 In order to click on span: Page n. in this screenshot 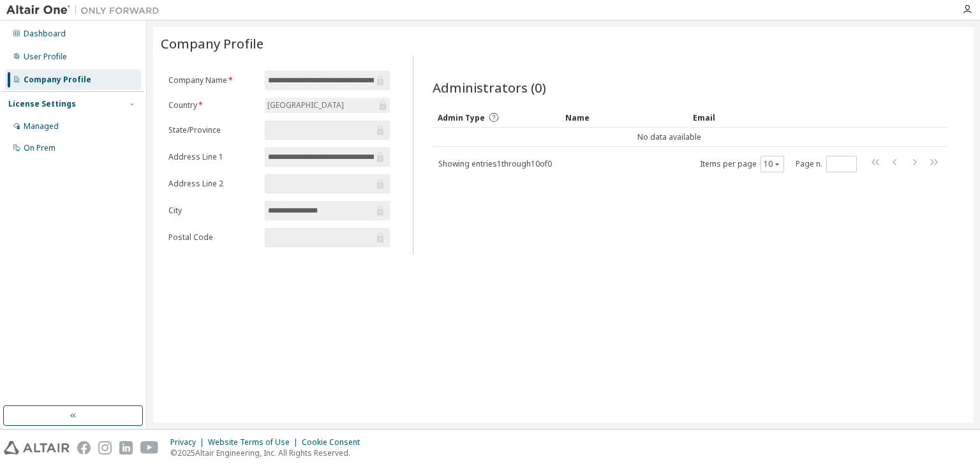, I will do `click(826, 164)`.